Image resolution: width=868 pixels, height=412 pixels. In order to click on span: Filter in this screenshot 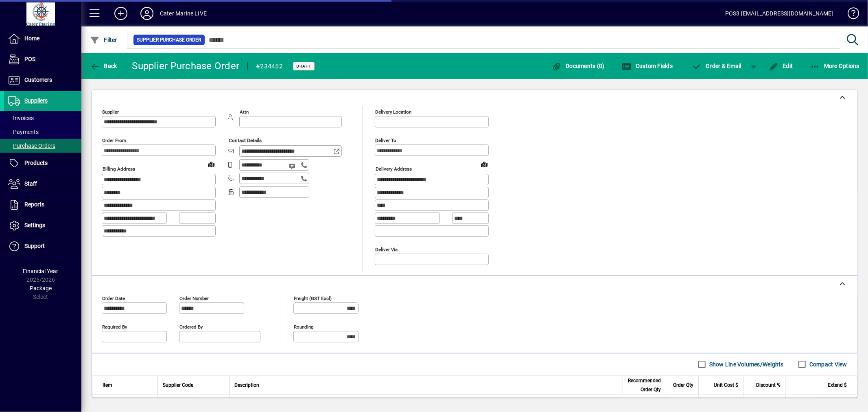, I will do `click(103, 40)`.